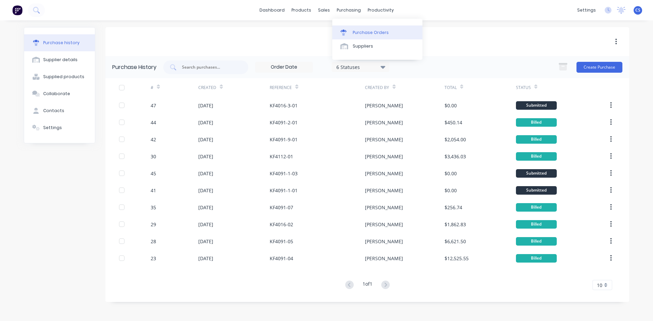 The image size is (653, 321). I want to click on a: Purchase Orders, so click(377, 32).